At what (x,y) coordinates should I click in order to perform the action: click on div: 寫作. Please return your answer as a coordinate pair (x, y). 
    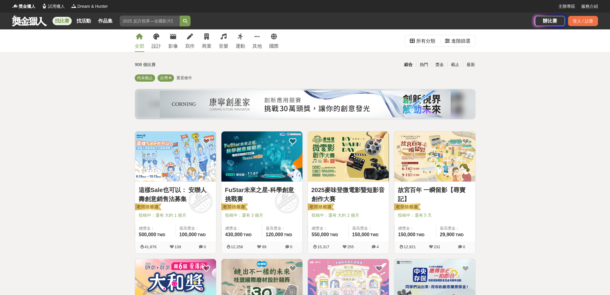
    Looking at the image, I should click on (190, 46).